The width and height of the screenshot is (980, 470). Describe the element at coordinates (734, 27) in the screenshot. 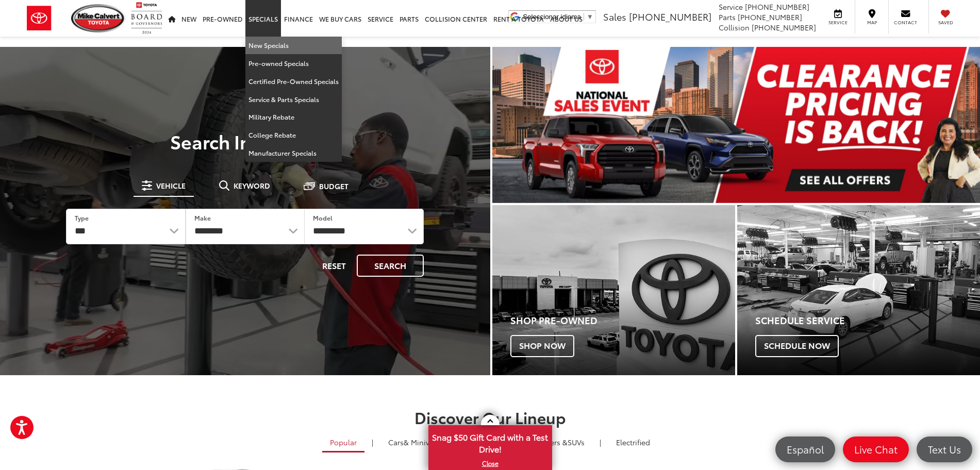

I see `span: Collision` at that location.